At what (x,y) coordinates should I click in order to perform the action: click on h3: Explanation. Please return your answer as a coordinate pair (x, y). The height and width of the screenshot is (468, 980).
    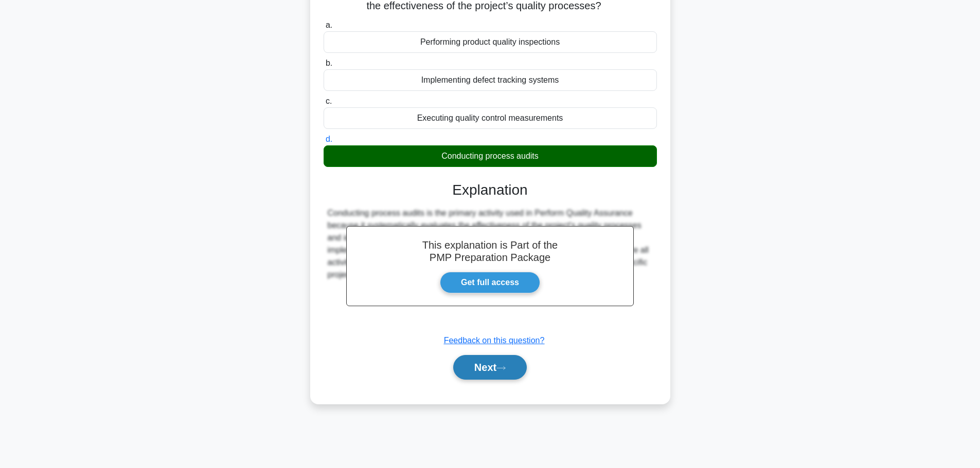
    Looking at the image, I should click on (490, 190).